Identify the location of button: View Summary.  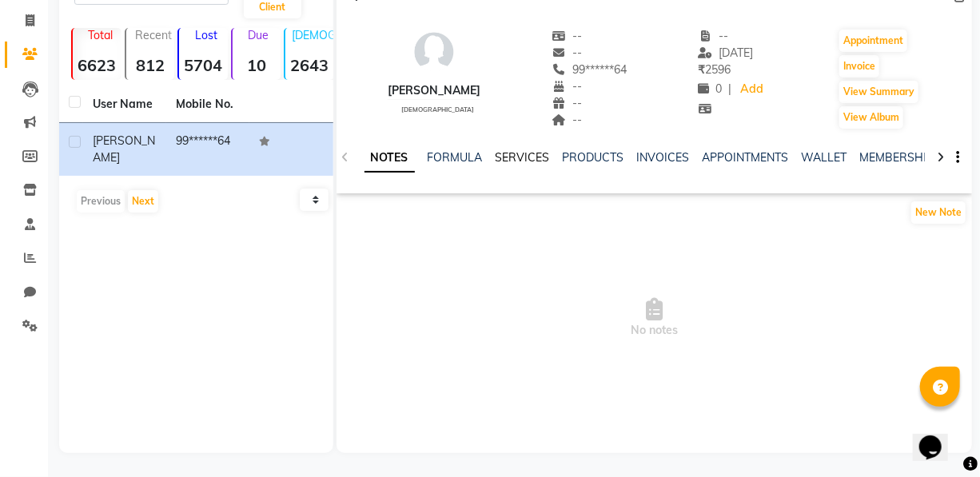
(878, 92).